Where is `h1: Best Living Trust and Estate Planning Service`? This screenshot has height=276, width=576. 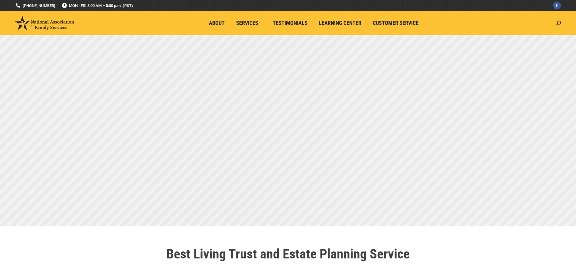
h1: Best Living Trust and Estate Planning Service is located at coordinates (288, 254).